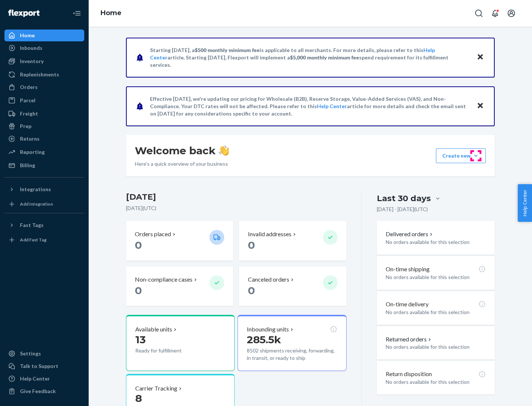 The height and width of the screenshot is (406, 532). Describe the element at coordinates (182, 164) in the screenshot. I see `p: Here’s a quick overview of your business` at that location.